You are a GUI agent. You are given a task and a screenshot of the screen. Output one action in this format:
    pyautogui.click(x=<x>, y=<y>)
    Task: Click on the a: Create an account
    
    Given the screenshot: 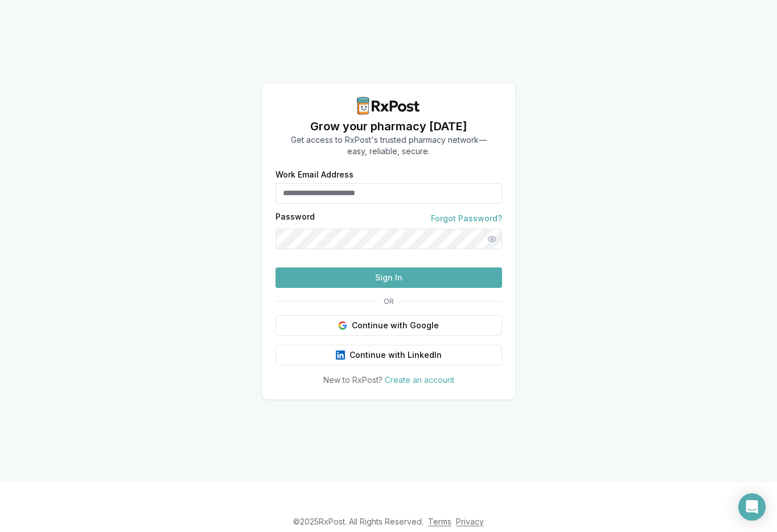 What is the action you would take?
    pyautogui.click(x=419, y=380)
    